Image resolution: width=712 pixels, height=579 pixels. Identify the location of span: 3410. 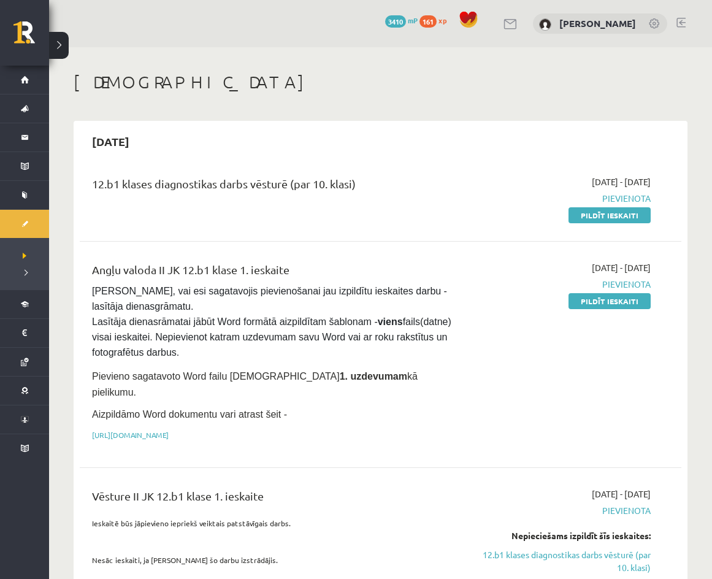
(395, 21).